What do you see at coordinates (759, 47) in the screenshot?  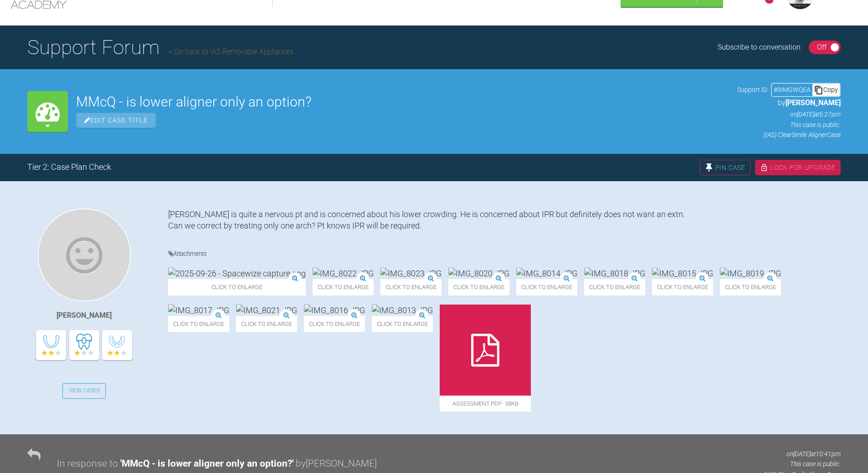 I see `div: Subscribe to conversation` at bounding box center [759, 47].